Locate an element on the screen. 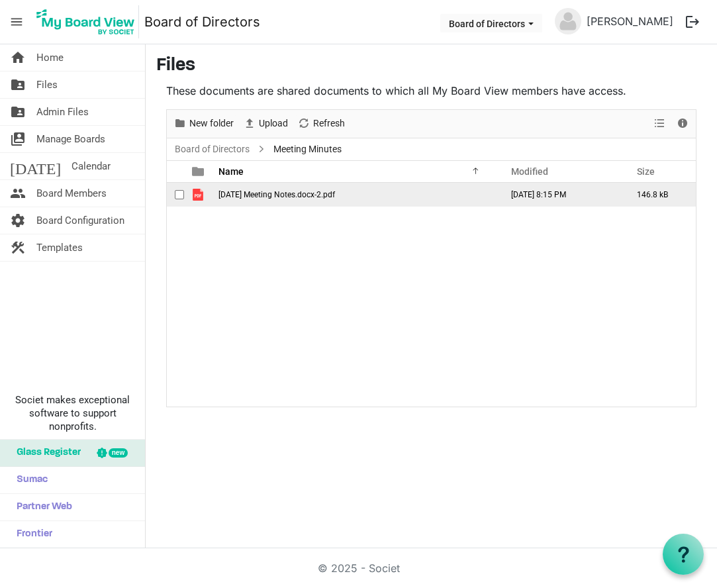 The height and width of the screenshot is (588, 717). p: These documents are shared documents to which all My Board View members have access. is located at coordinates (431, 91).